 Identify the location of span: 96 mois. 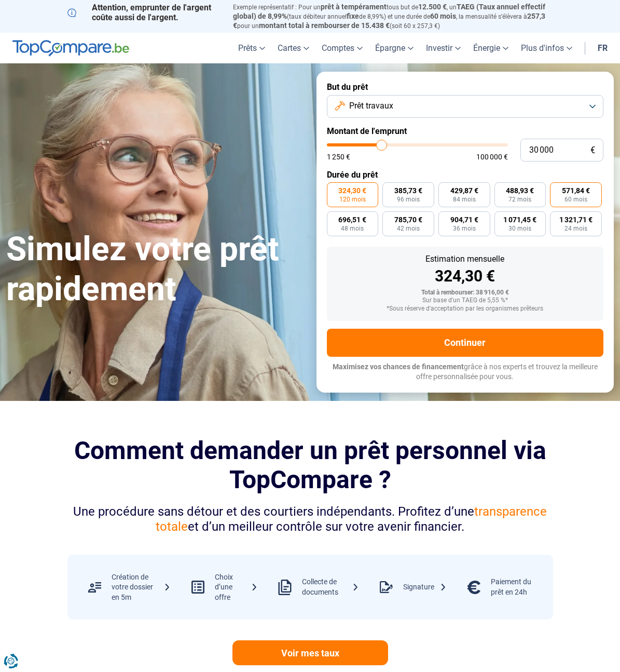
(409, 200).